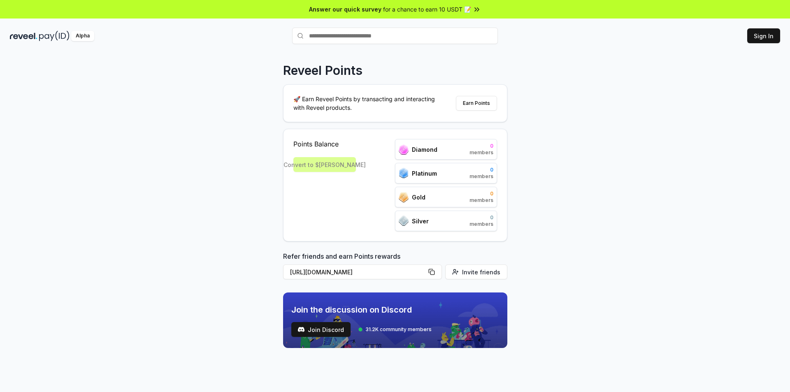  Describe the element at coordinates (398, 329) in the screenshot. I see `span: 31.2K community members` at that location.